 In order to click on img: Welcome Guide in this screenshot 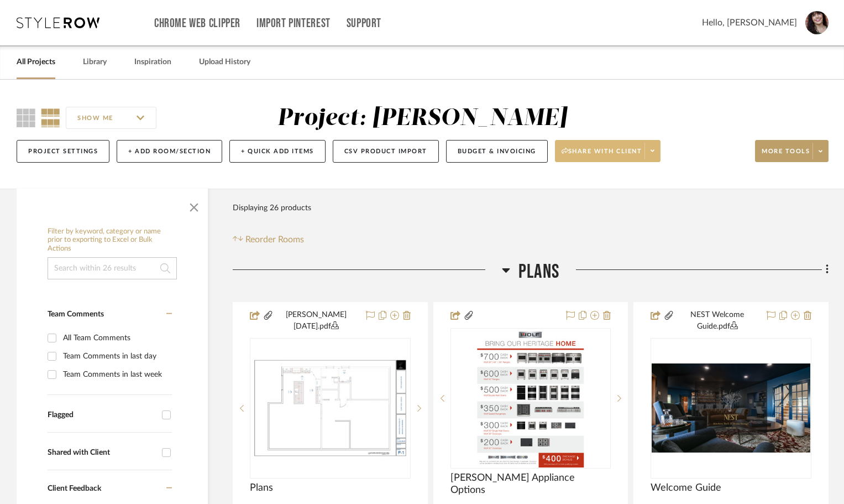, I will do `click(731, 408)`.